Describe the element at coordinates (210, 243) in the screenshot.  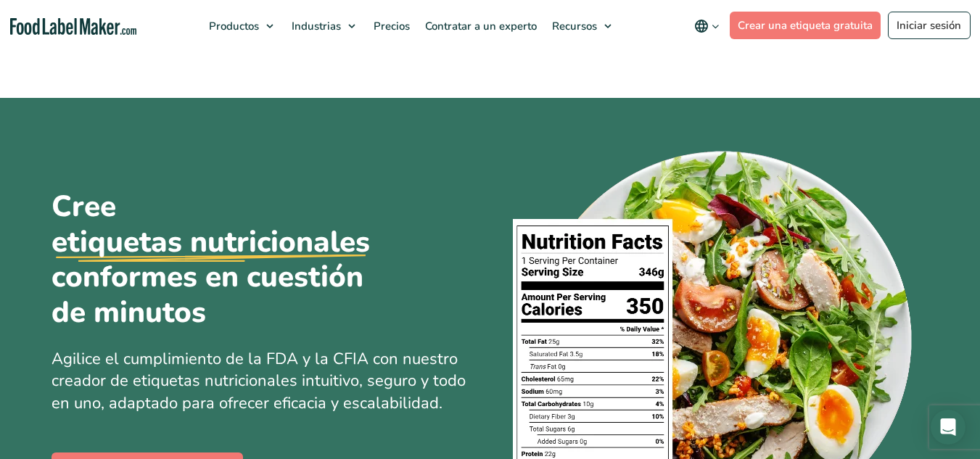
I see `u: etiquetas nutricionales` at that location.